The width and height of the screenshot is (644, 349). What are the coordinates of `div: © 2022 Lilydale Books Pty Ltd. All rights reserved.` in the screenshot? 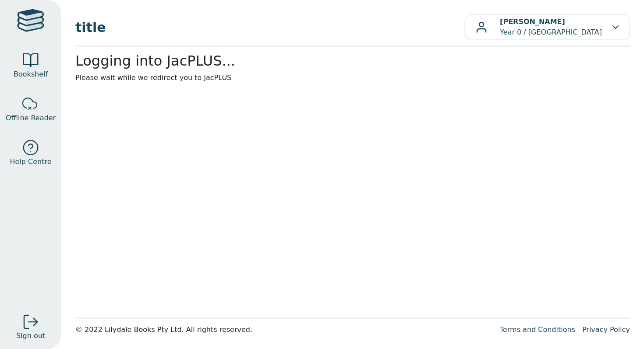 It's located at (284, 330).